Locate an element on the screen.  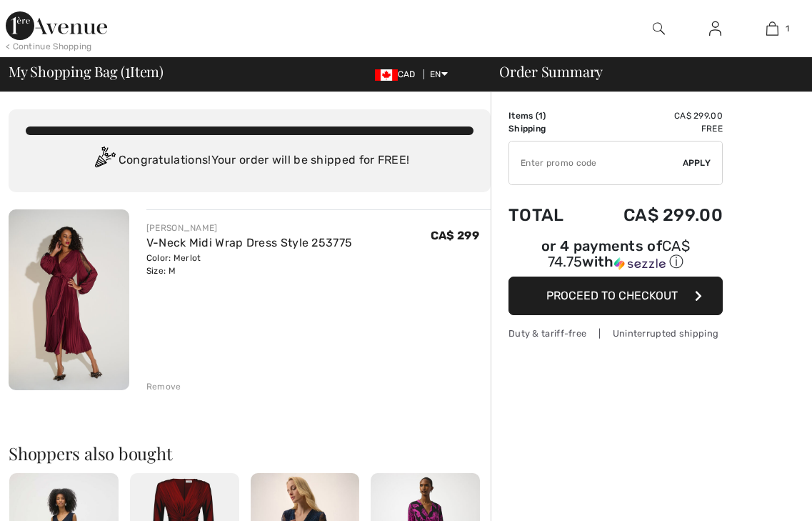
a: V-Neck Midi Wrap Dress Style 253775 is located at coordinates (249, 242).